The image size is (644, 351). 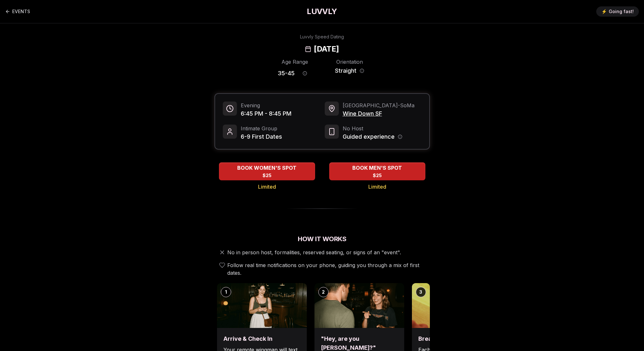 What do you see at coordinates (400, 137) in the screenshot?
I see `button: Host information` at bounding box center [400, 137].